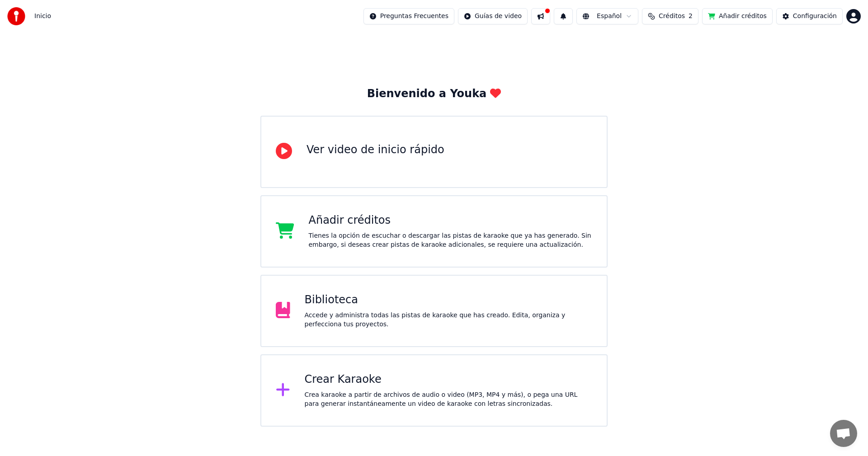  Describe the element at coordinates (809, 16) in the screenshot. I see `button: Configuración` at that location.